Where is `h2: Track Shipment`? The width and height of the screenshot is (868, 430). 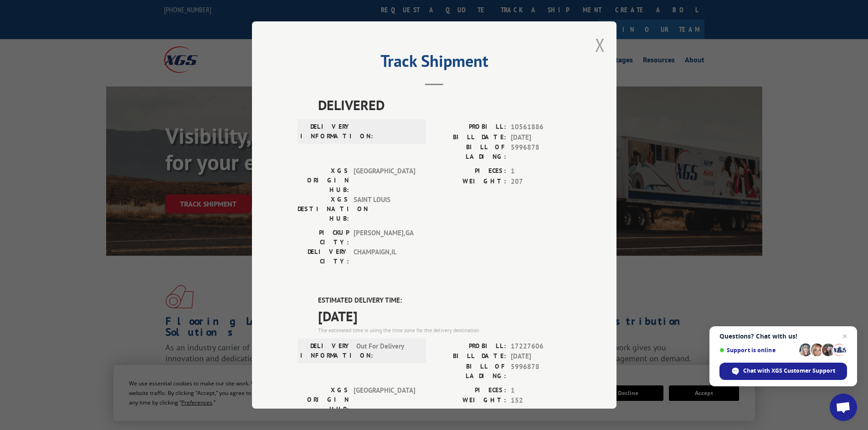
h2: Track Shipment is located at coordinates (434, 63).